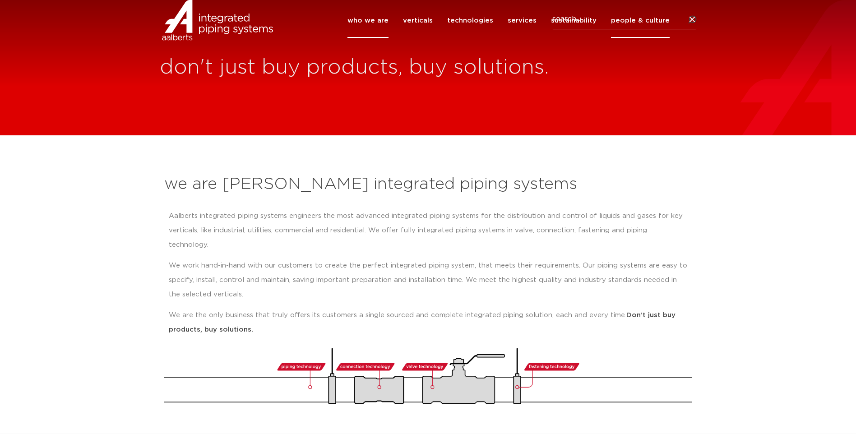  I want to click on p: We work hand-in-hand with our customers to create the perfect integrated piping system, that meet..., so click(428, 280).